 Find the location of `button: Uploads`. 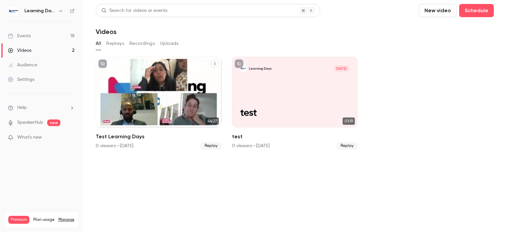

button: Uploads is located at coordinates (169, 44).